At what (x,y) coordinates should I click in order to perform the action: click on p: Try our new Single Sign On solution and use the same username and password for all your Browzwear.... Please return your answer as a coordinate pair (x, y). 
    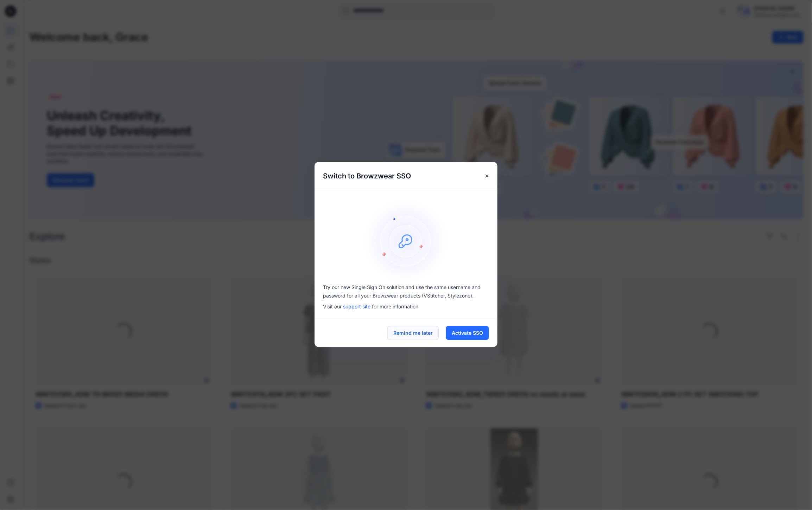
    Looking at the image, I should click on (406, 291).